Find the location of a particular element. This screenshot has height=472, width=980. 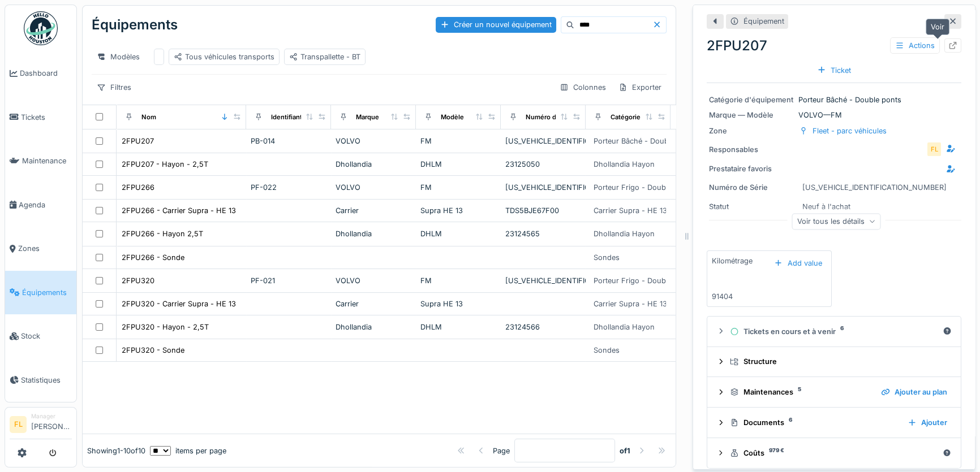

div: Add value is located at coordinates (797, 263).